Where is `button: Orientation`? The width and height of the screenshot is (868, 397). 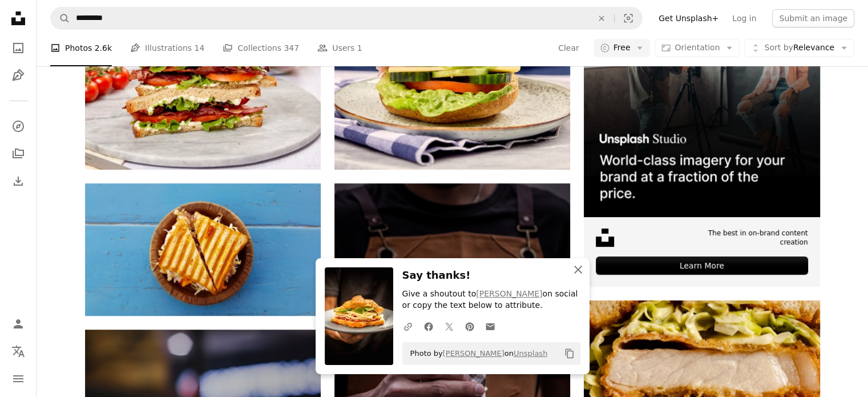 button: Orientation is located at coordinates (697, 48).